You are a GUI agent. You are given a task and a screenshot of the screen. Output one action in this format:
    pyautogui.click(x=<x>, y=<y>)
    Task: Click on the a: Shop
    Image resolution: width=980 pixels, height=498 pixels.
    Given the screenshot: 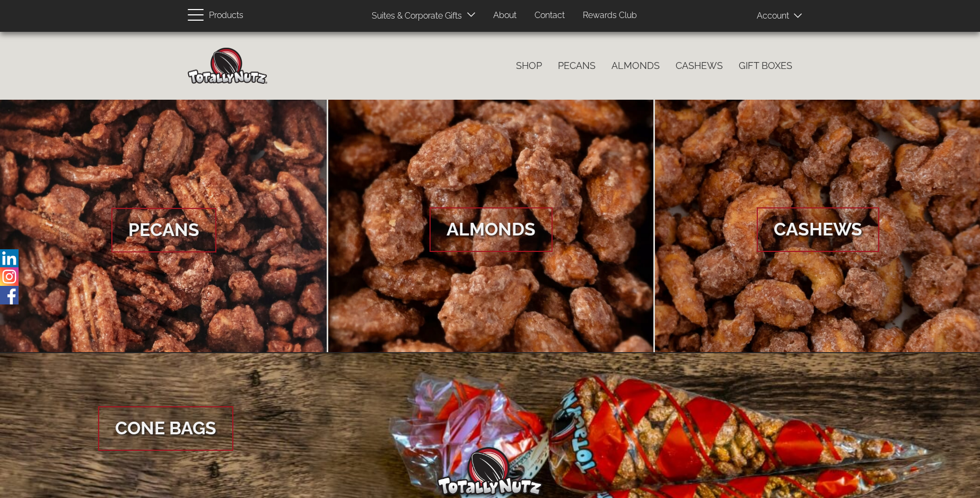 What is the action you would take?
    pyautogui.click(x=529, y=66)
    